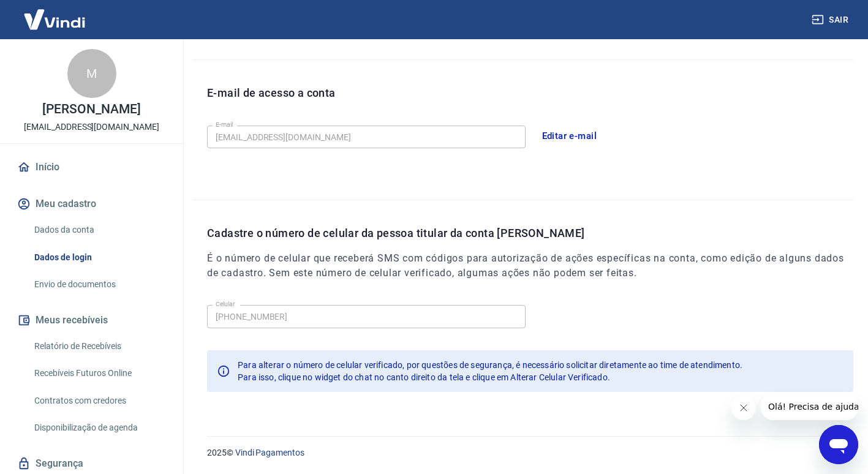 This screenshot has width=868, height=474. What do you see at coordinates (523, 453) in the screenshot?
I see `p: 2025 ©` at bounding box center [523, 453].